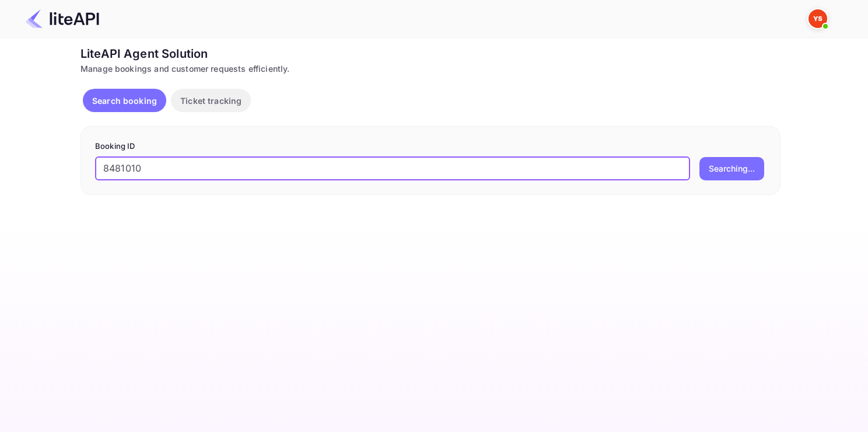 This screenshot has width=868, height=432. What do you see at coordinates (62, 19) in the screenshot?
I see `img: LiteAPI Logo` at bounding box center [62, 19].